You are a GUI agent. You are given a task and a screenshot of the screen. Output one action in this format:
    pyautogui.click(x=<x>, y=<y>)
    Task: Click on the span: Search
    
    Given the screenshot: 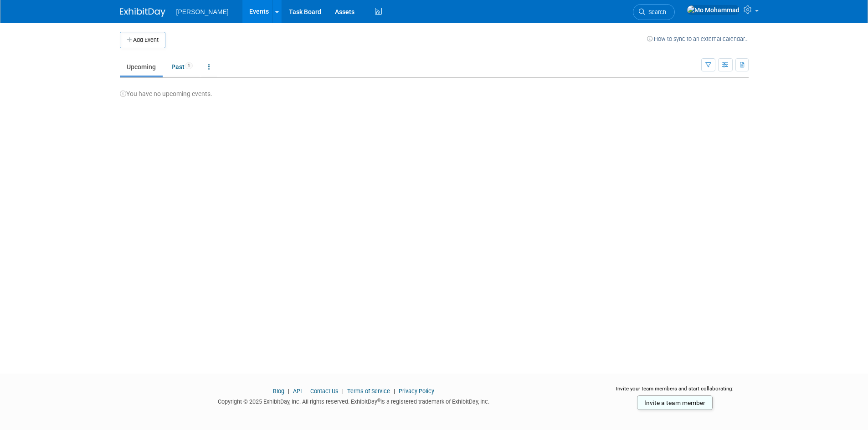 What is the action you would take?
    pyautogui.click(x=655, y=12)
    